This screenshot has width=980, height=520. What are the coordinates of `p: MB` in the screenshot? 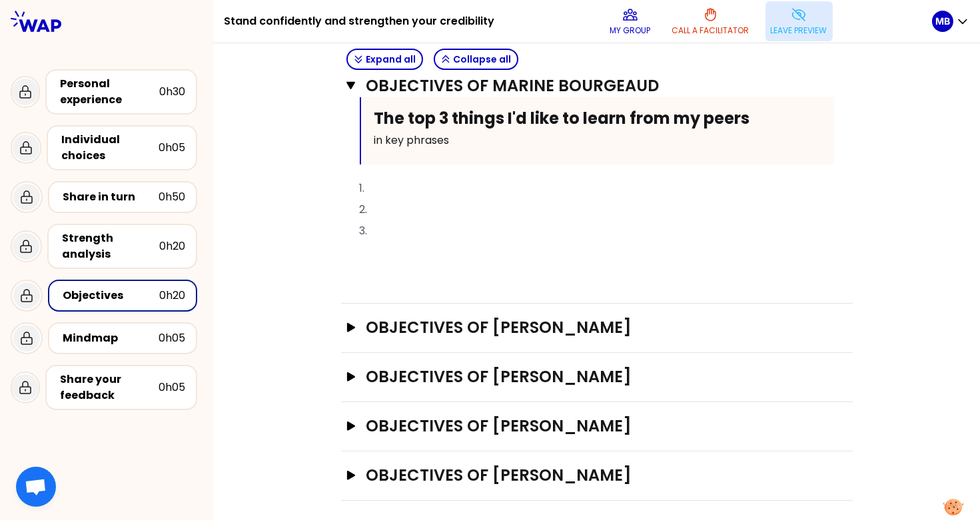 It's located at (943, 21).